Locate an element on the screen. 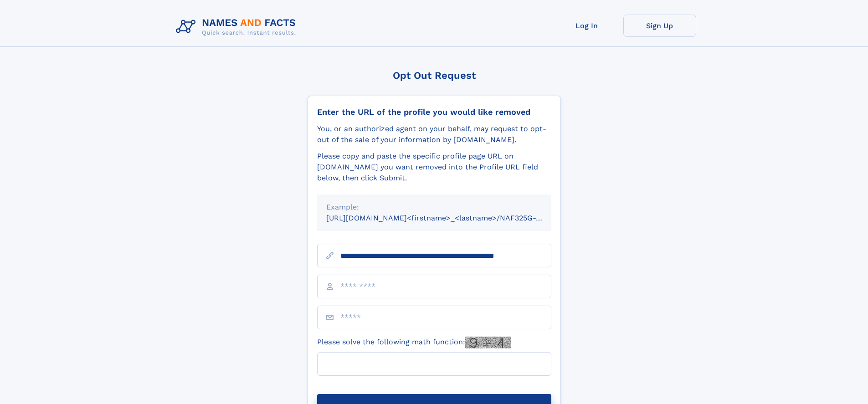 The width and height of the screenshot is (868, 404). a: Log In is located at coordinates (587, 25).